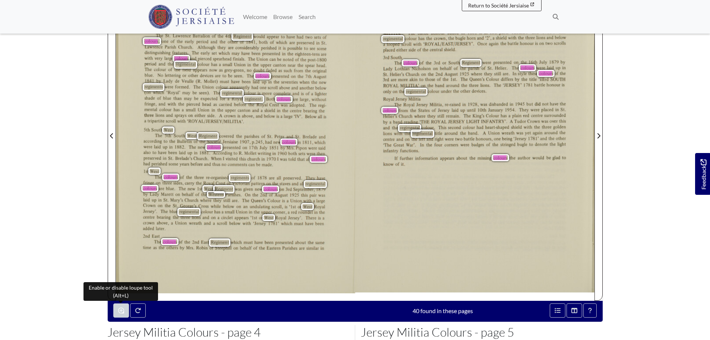 This screenshot has width=710, height=340. Describe the element at coordinates (563, 62) in the screenshot. I see `span: by` at that location.